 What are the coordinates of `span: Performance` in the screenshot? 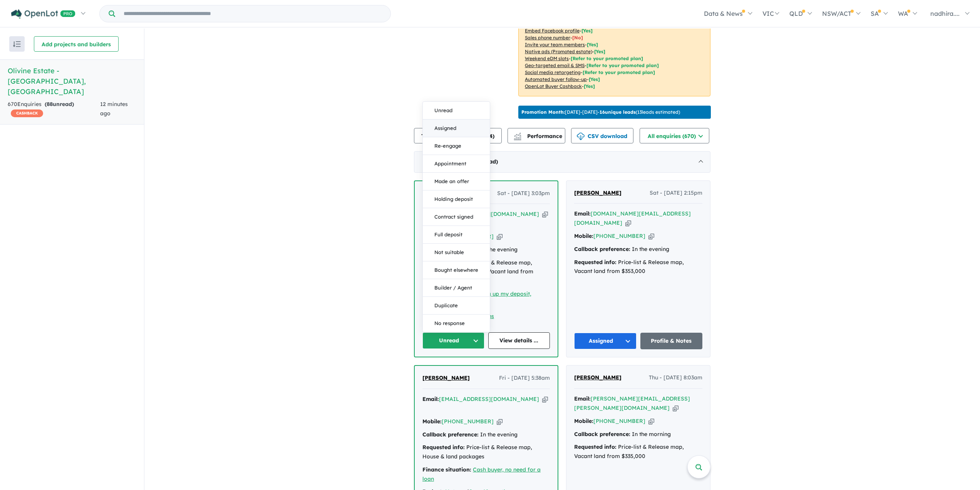 It's located at (538, 136).